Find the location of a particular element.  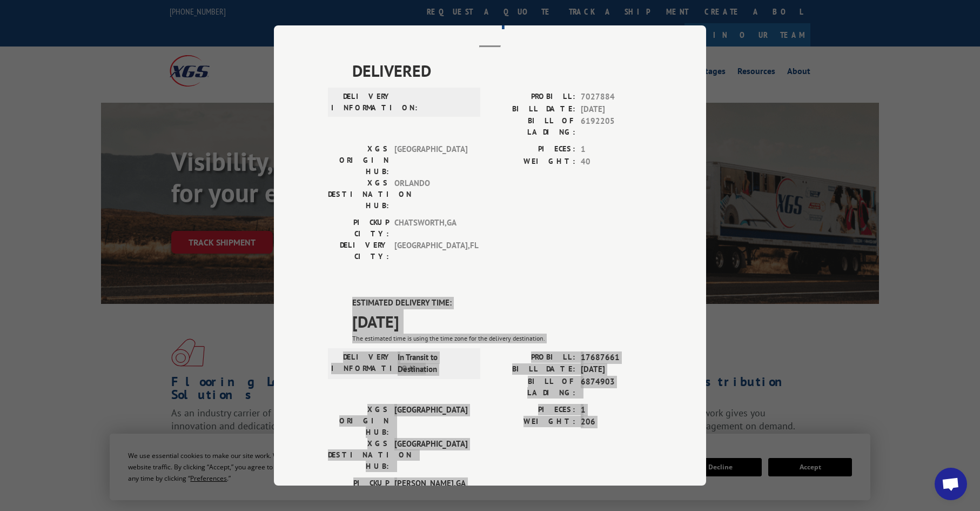

span: CHATSWORTH , GA is located at coordinates (430, 228).